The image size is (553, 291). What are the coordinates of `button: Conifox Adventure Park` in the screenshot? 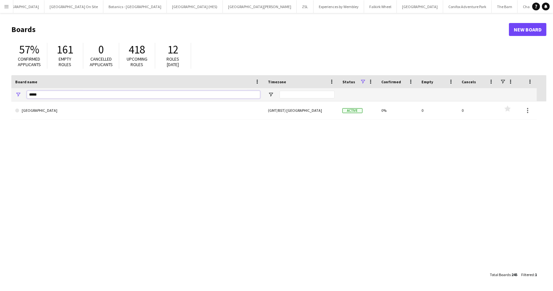 It's located at (468, 6).